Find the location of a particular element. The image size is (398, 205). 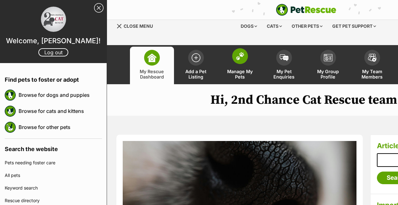

a: Log out is located at coordinates (53, 52).